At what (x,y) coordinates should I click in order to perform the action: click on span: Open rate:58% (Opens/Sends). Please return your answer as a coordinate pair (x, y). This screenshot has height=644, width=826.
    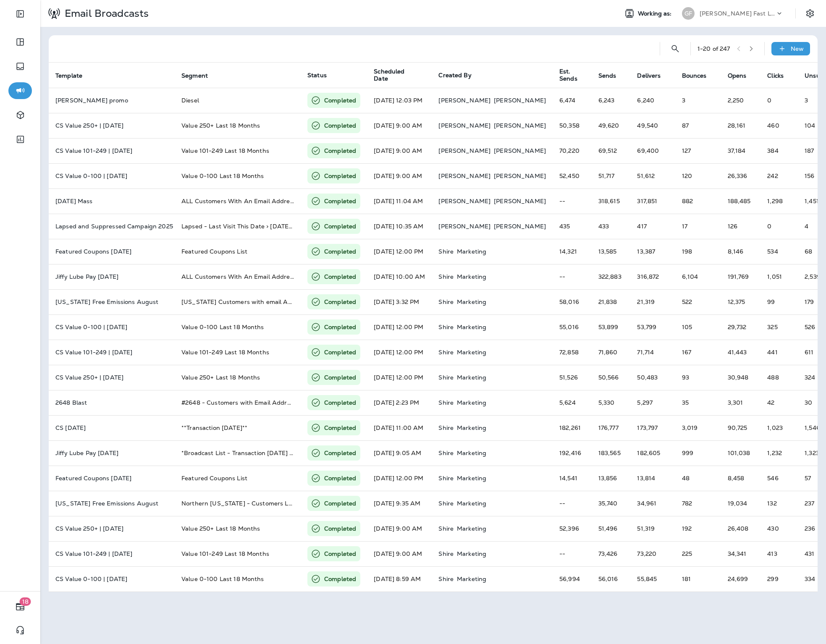
    Looking at the image, I should click on (738, 352).